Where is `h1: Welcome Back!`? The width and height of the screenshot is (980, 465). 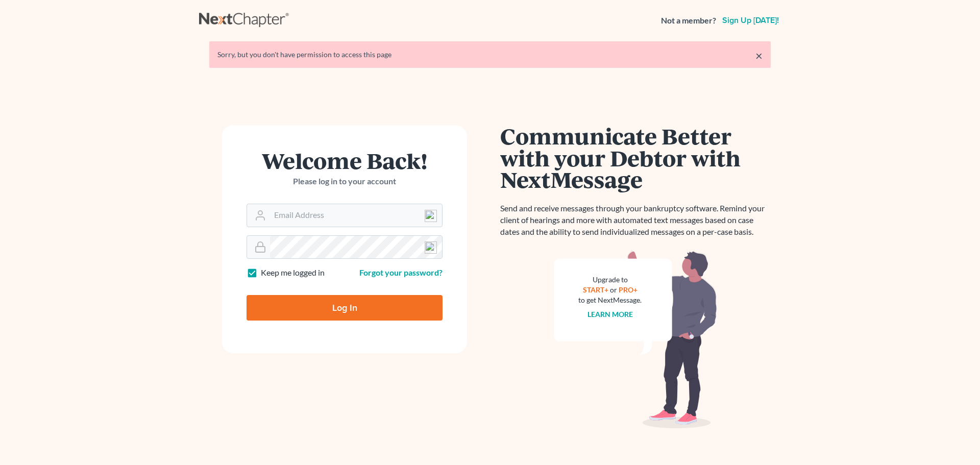
h1: Welcome Back! is located at coordinates (344, 160).